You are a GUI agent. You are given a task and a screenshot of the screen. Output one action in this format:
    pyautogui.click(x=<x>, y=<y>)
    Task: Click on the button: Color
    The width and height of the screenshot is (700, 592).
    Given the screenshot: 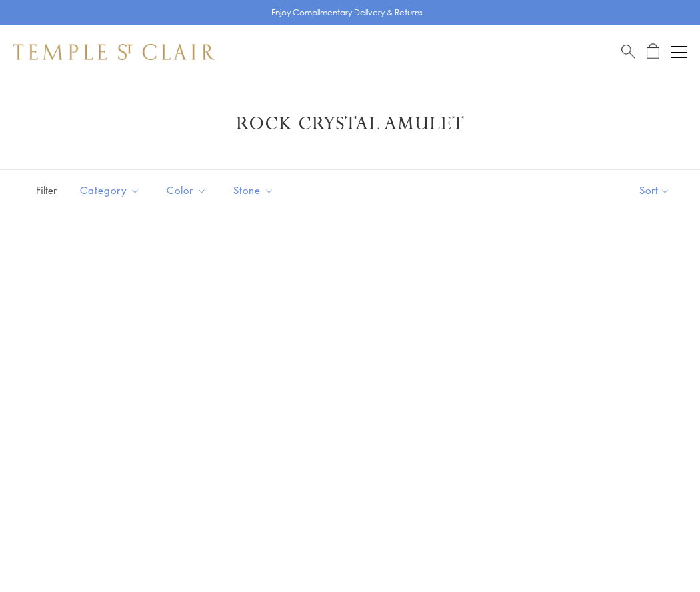 What is the action you would take?
    pyautogui.click(x=187, y=190)
    